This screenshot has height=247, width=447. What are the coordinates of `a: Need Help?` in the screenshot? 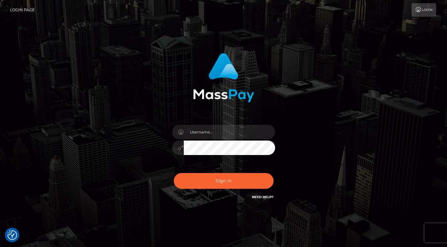 It's located at (263, 197).